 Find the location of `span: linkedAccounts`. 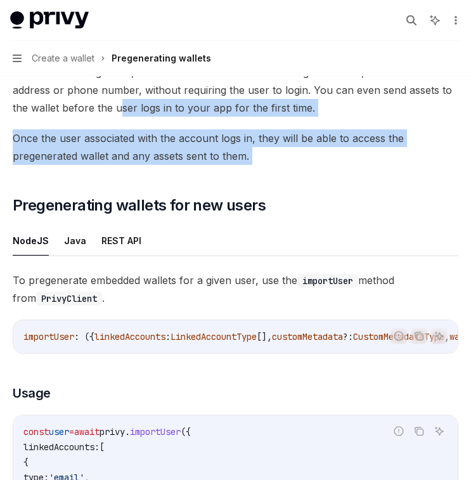

span: linkedAccounts is located at coordinates (130, 336).